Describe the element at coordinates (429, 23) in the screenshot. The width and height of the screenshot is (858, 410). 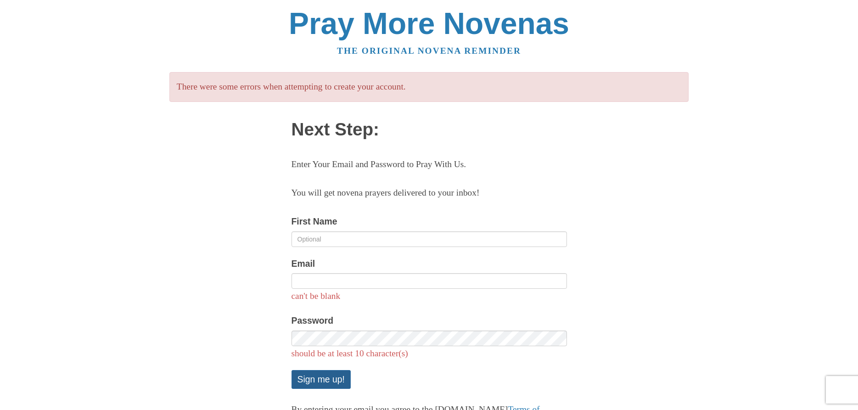
I see `a: Pray More Novenas` at that location.